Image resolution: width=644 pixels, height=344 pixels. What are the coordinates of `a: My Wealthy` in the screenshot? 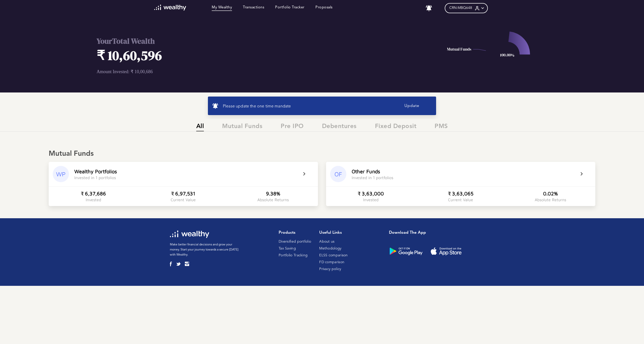 It's located at (222, 8).